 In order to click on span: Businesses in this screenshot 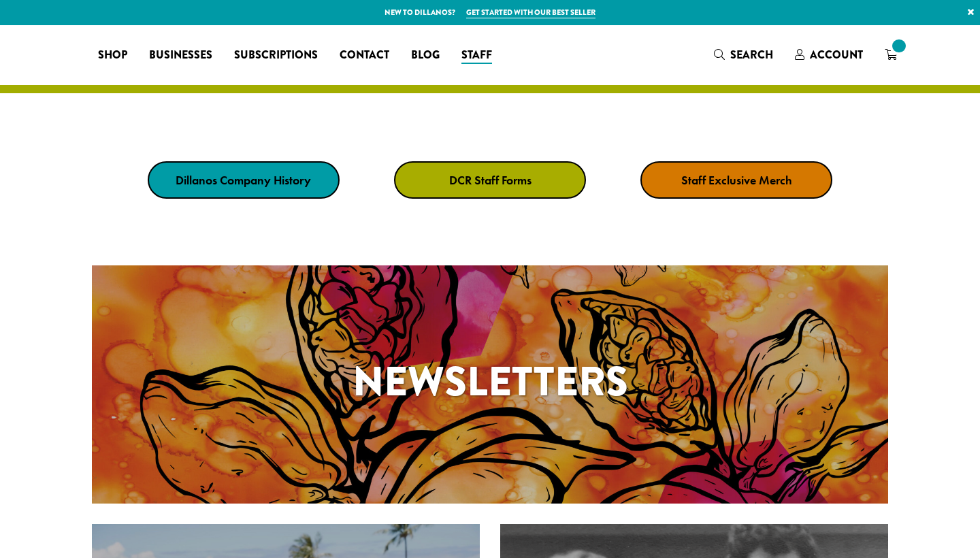, I will do `click(180, 55)`.